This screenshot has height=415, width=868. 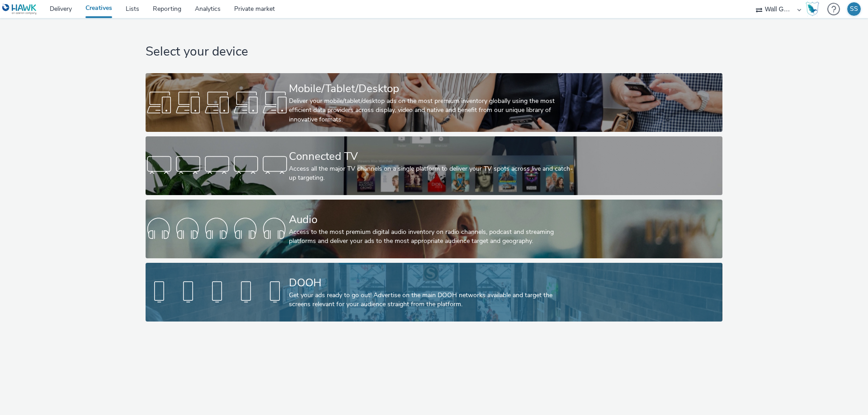 I want to click on div: Access to the most premium digital audio inventory on radio channels, podcast and streaming platf..., so click(x=432, y=237).